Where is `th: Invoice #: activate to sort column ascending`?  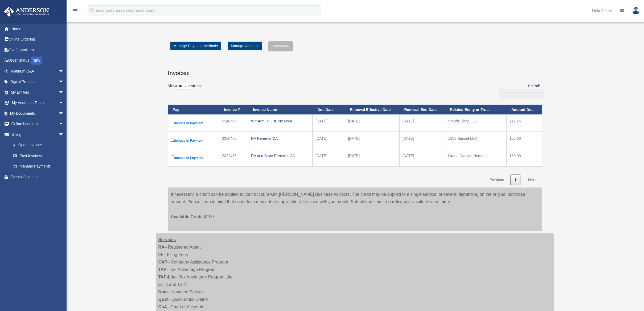 th: Invoice #: activate to sort column ascending is located at coordinates (234, 109).